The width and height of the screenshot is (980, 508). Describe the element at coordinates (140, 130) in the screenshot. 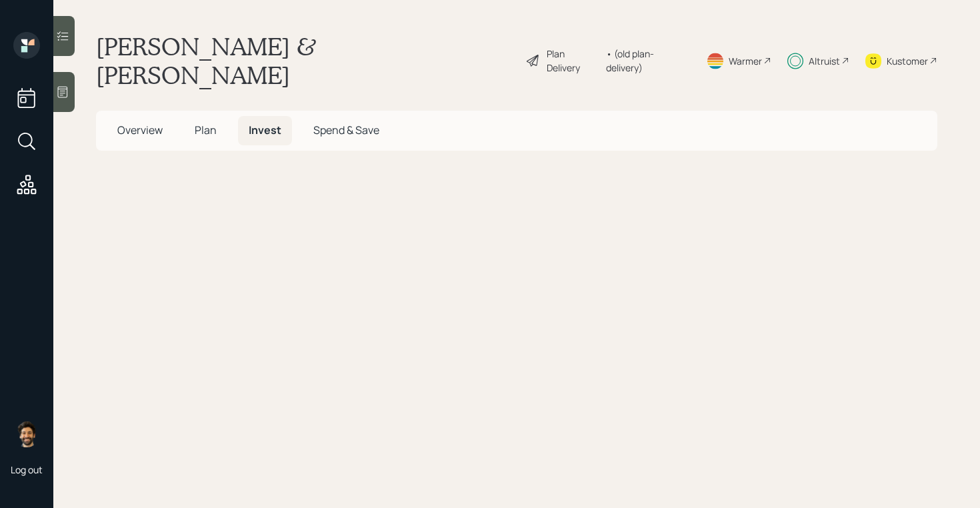

I see `span: Overview` at that location.